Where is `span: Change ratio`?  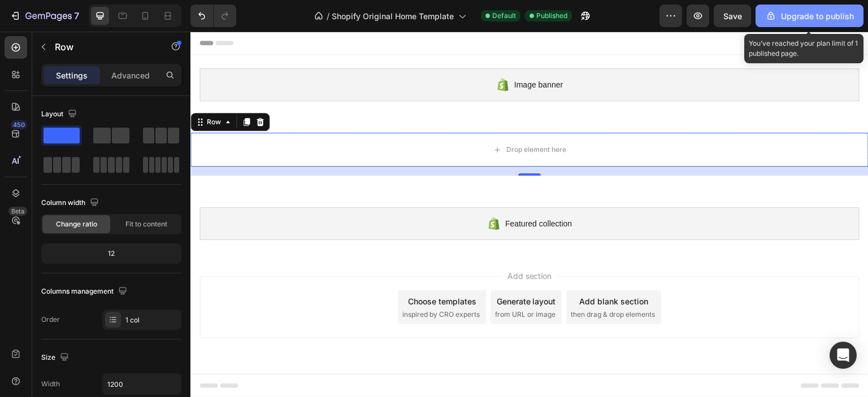 span: Change ratio is located at coordinates (77, 224).